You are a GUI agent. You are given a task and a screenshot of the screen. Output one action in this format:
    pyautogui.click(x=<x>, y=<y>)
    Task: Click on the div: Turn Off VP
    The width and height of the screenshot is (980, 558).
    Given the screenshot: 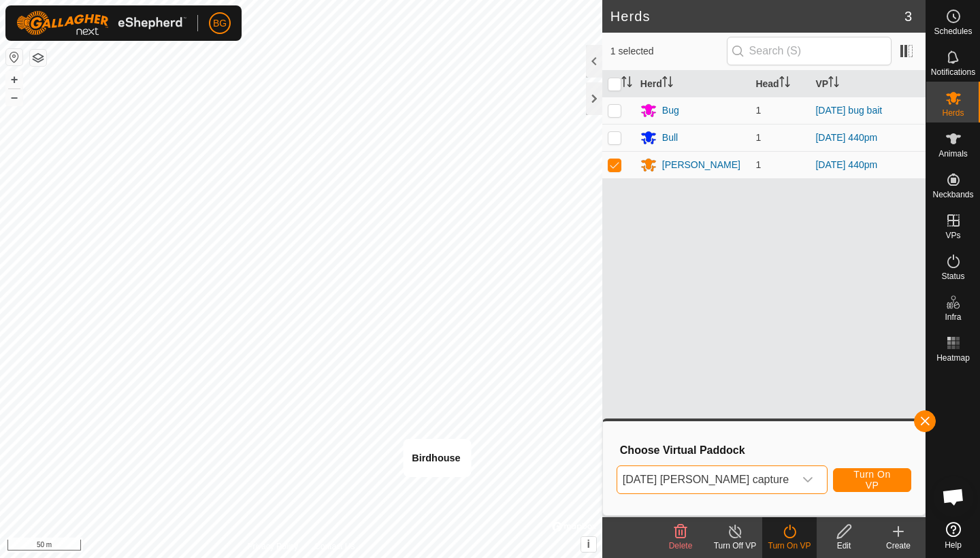 What is the action you would take?
    pyautogui.click(x=735, y=546)
    